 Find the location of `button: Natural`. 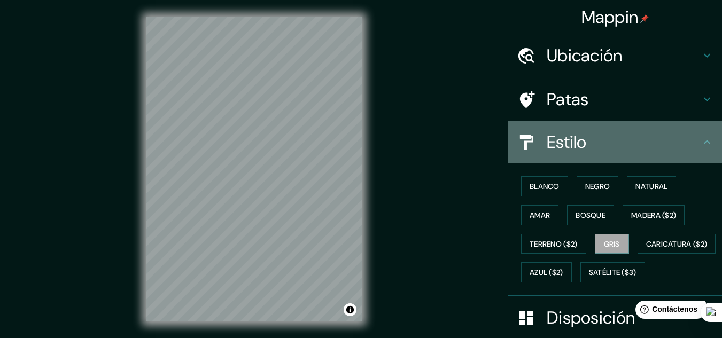

button: Natural is located at coordinates (651, 186).